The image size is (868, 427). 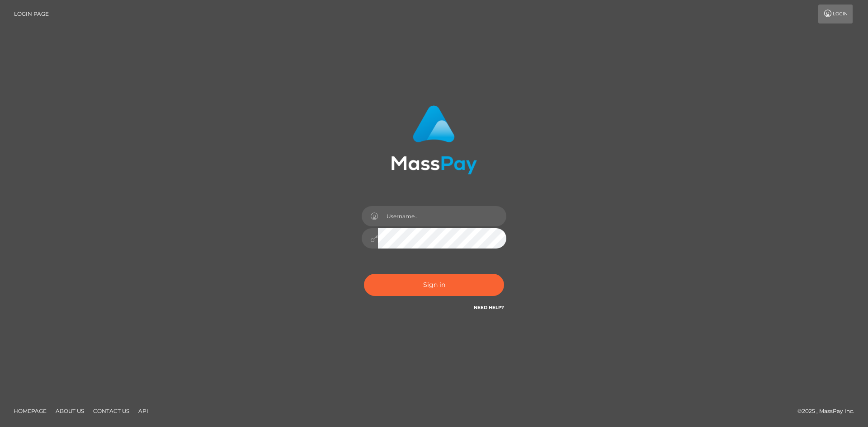 What do you see at coordinates (829, 411) in the screenshot?
I see `div: © 2025 , MassPay Inc.` at bounding box center [829, 411].